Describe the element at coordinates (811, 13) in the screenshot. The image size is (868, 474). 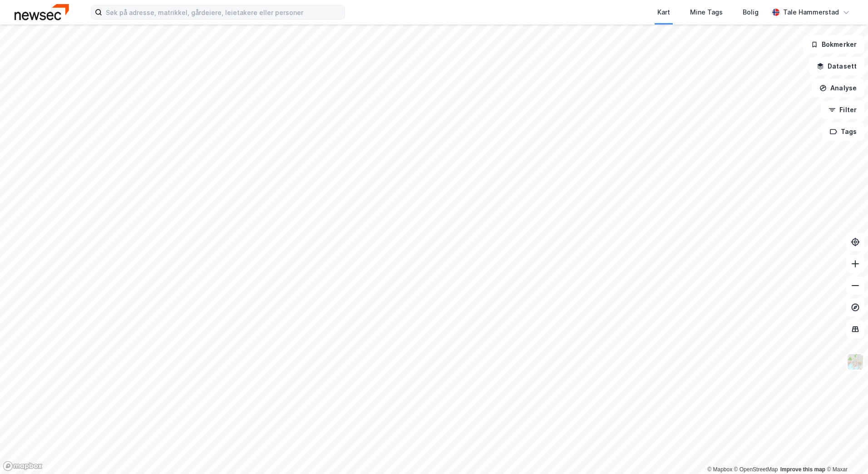
I see `div: Tale Hammerstad` at that location.